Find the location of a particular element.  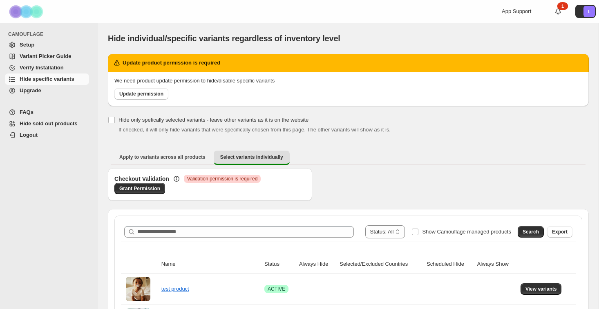

a: Hide specific variants is located at coordinates (47, 79).